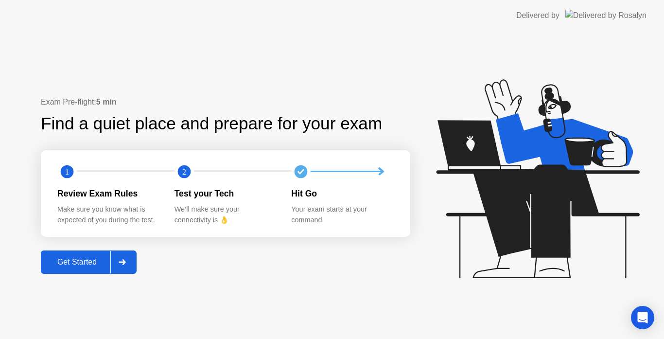 This screenshot has width=664, height=339. I want to click on div: We’ll make sure your connectivity is 👌, so click(225, 214).